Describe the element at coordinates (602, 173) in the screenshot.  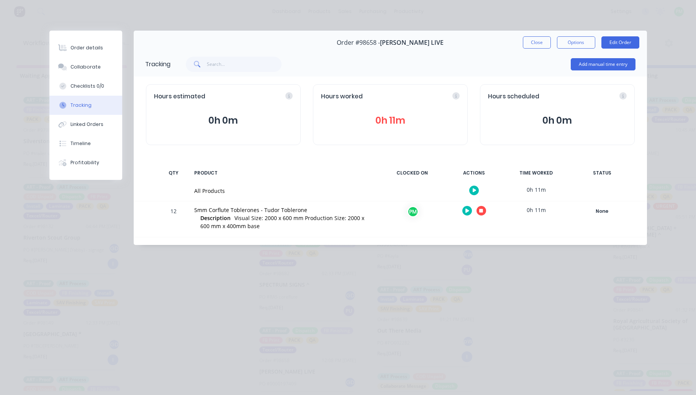
I see `div: STATUS` at that location.